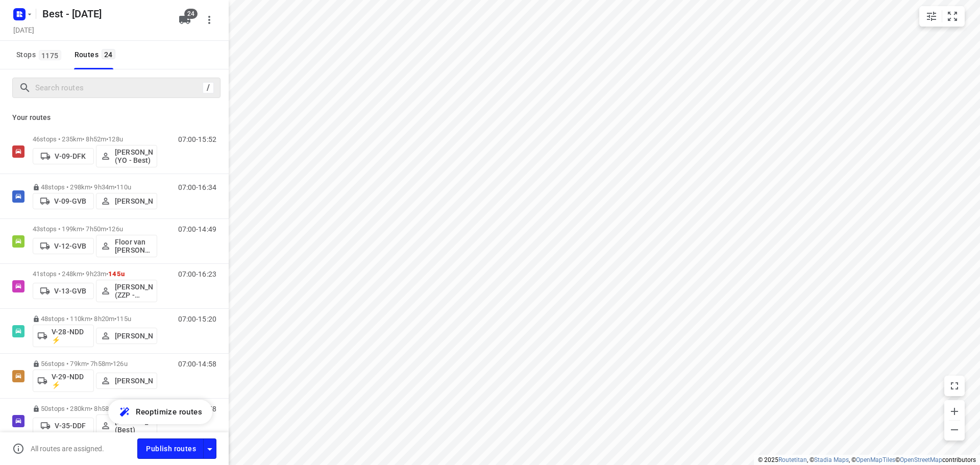  Describe the element at coordinates (95, 273) in the screenshot. I see `p: 41 stops • 248km • 9h23m` at that location.